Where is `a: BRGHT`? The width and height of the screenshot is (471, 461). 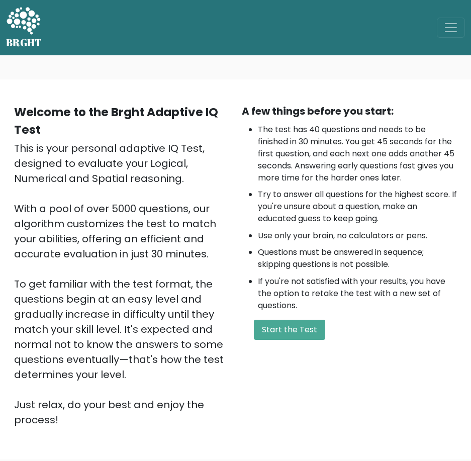 a: BRGHT is located at coordinates (24, 28).